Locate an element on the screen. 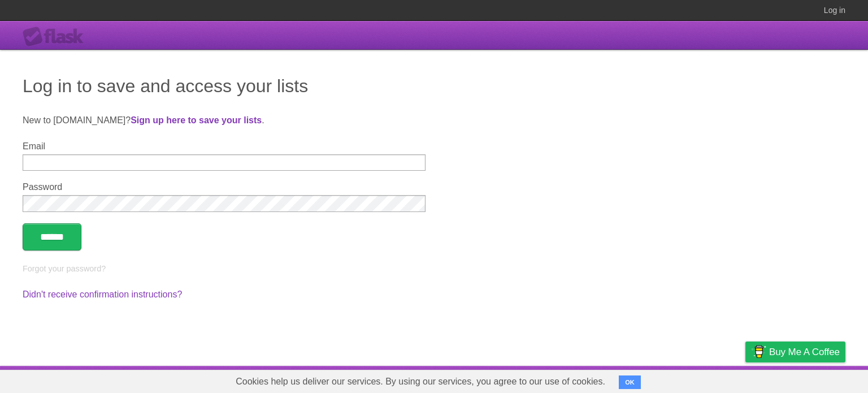 This screenshot has width=868, height=393. a: Developers is located at coordinates (655, 379).